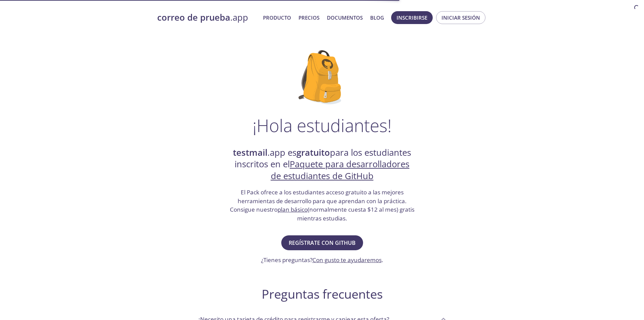 The image size is (644, 320). Describe the element at coordinates (412, 18) in the screenshot. I see `font: Inscribirse` at that location.